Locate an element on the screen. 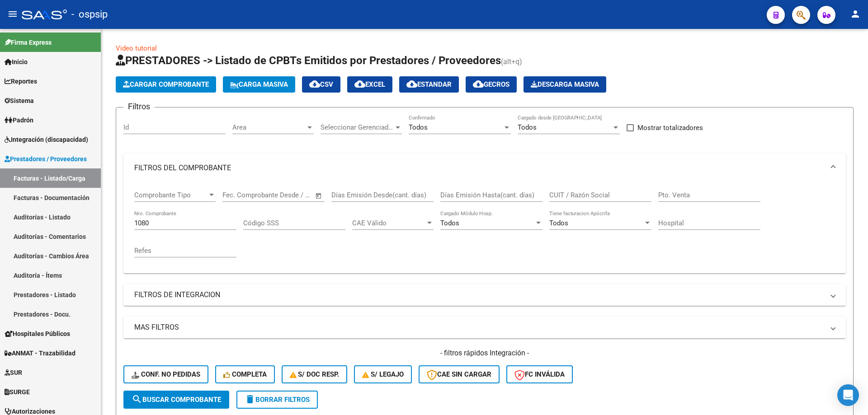  button: S/ Doc Resp. is located at coordinates (314, 374).